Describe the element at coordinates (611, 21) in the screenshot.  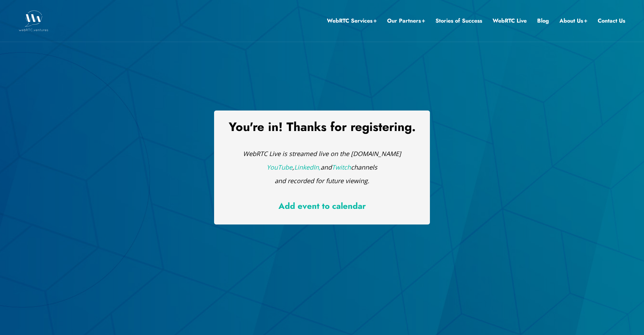
I see `a: Contact Us` at that location.